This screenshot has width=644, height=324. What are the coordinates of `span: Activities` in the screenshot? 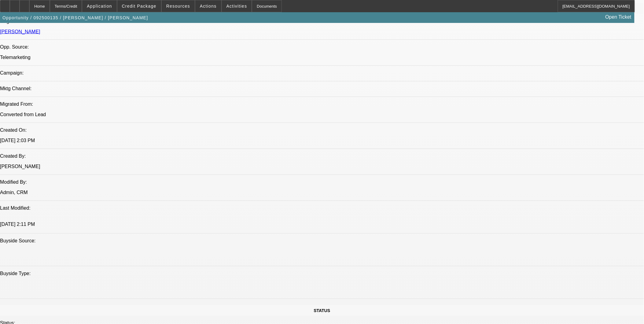 It's located at (237, 6).